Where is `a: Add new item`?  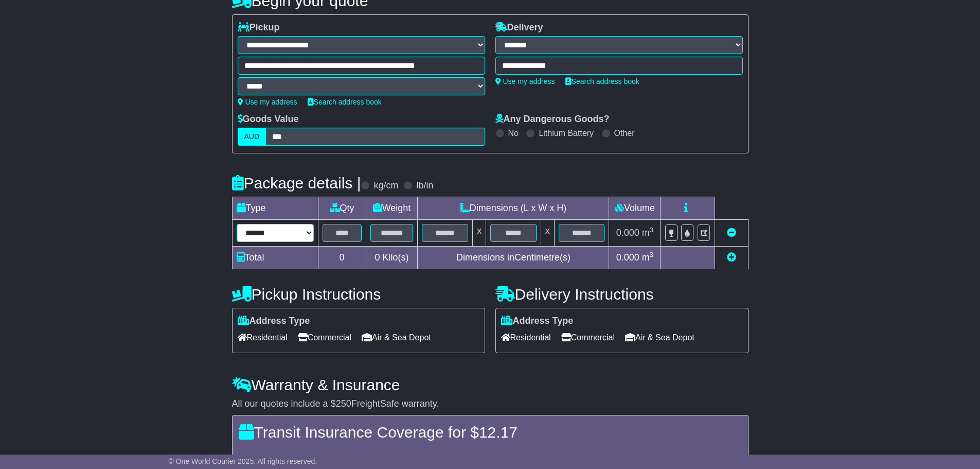 a: Add new item is located at coordinates (732, 257).